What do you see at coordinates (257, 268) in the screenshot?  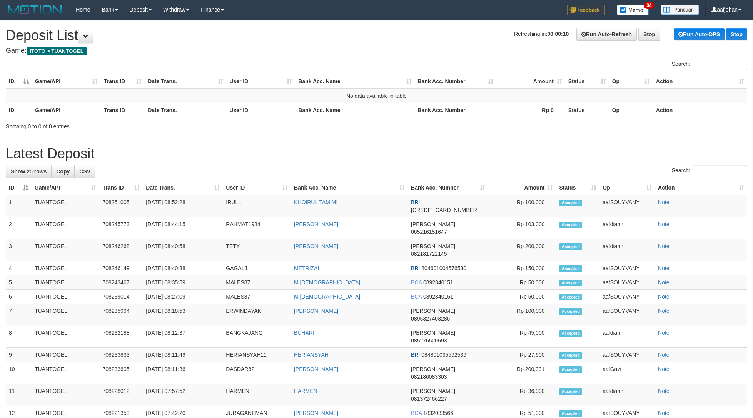 I see `td: GAGALJ` at bounding box center [257, 268].